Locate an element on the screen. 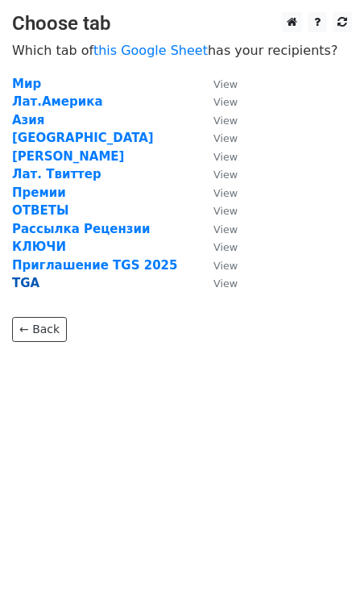  a: ОТВЕТЫ is located at coordinates (41, 210).